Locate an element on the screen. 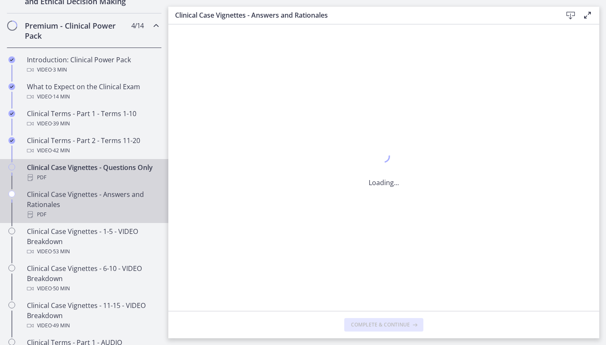  div: 1 is located at coordinates (384, 158).